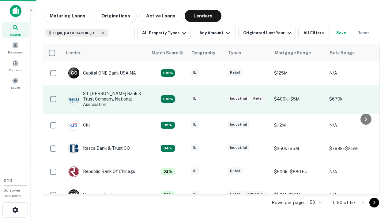 Image resolution: width=392 pixels, height=220 pixels. What do you see at coordinates (374, 203) in the screenshot?
I see `button: Go to next page` at bounding box center [374, 203].